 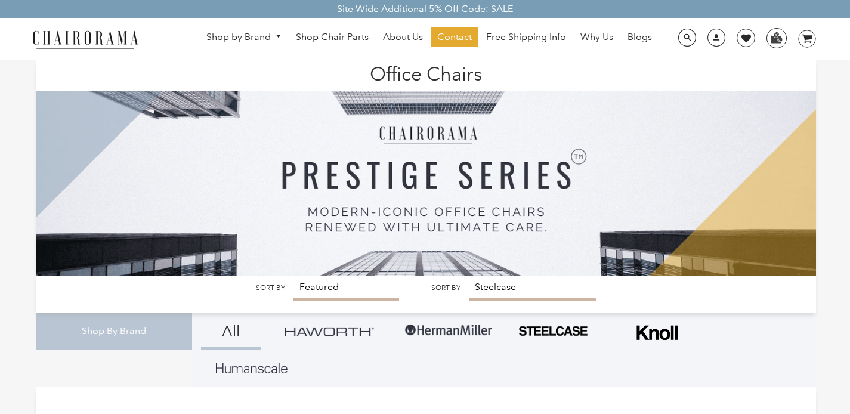 What do you see at coordinates (449, 331) in the screenshot?
I see `img: Group-1.png` at bounding box center [449, 331].